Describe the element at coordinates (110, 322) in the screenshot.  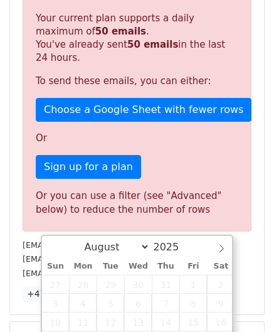
I see `span: August 12, 2025` at that location.